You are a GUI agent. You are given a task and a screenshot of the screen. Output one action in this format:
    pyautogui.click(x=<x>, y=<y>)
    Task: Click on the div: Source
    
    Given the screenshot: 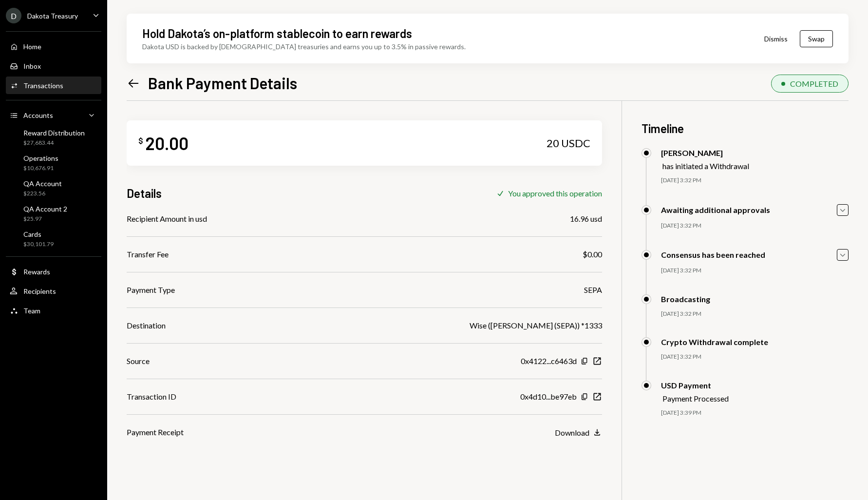 What is the action you would take?
    pyautogui.click(x=138, y=361)
    